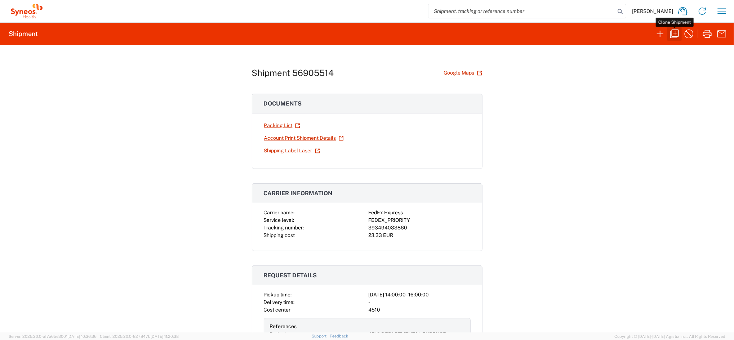 The image size is (734, 340). What do you see at coordinates (293, 73) in the screenshot?
I see `h1: Shipment 56905514` at bounding box center [293, 73].